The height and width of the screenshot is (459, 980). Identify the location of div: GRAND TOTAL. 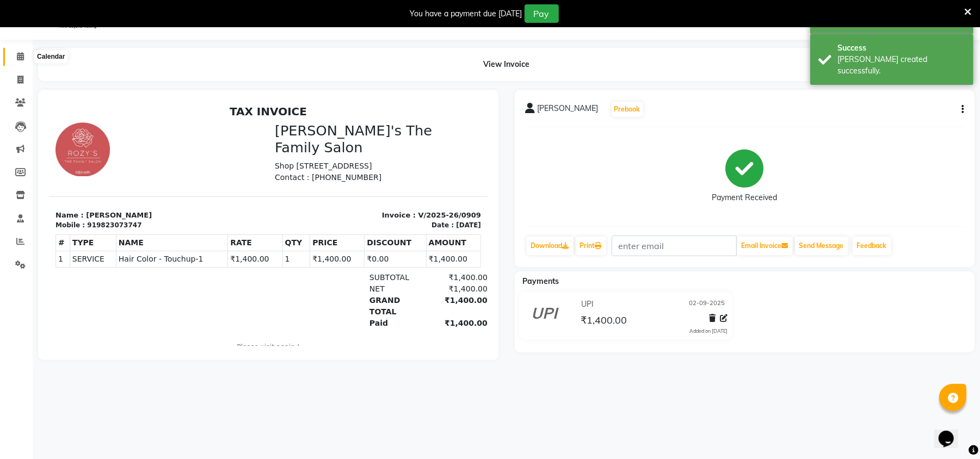
(345, 205).